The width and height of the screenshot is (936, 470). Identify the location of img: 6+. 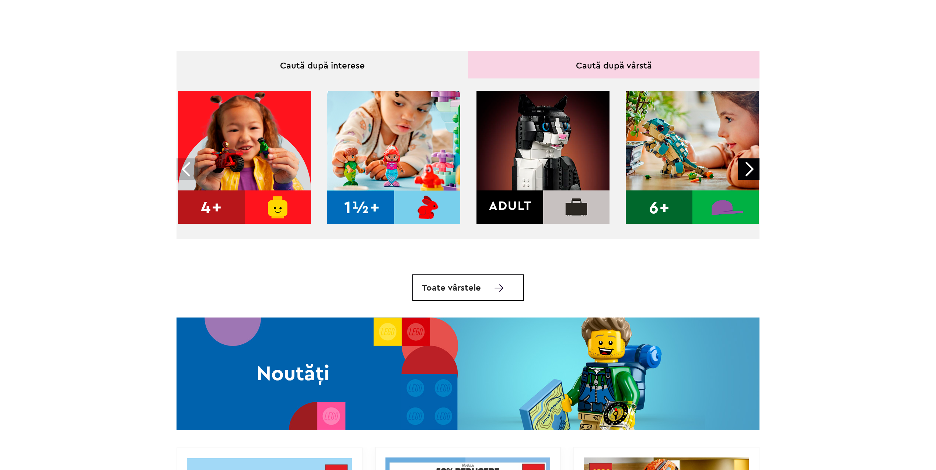
(692, 157).